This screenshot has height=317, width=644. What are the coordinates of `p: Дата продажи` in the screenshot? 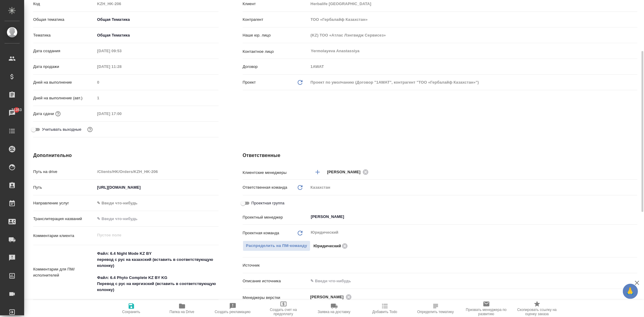 It's located at (64, 67).